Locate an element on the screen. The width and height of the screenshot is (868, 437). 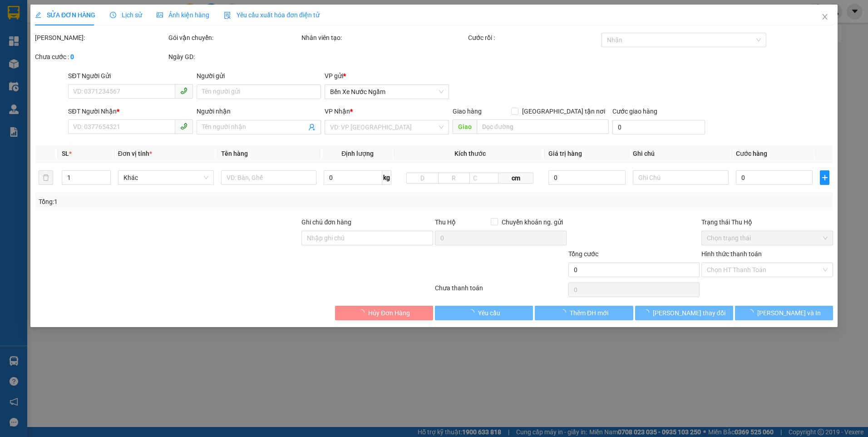
div: Gói vận chuyển: is located at coordinates (234, 38).